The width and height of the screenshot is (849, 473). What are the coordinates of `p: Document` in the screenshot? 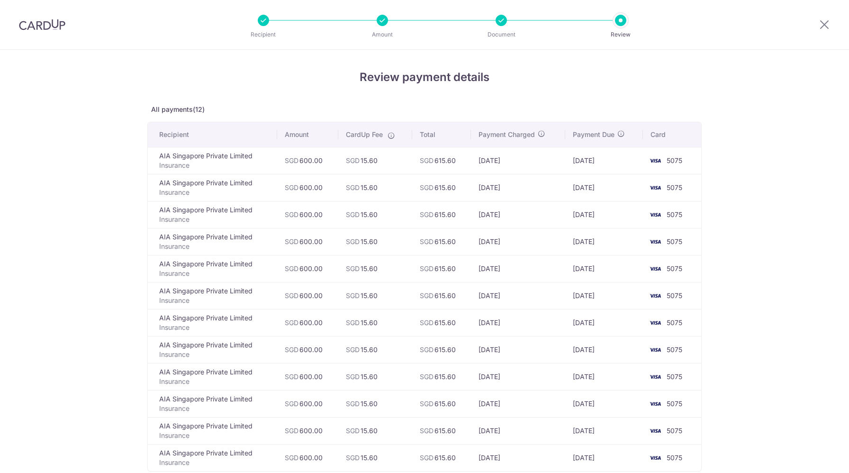 It's located at (501, 35).